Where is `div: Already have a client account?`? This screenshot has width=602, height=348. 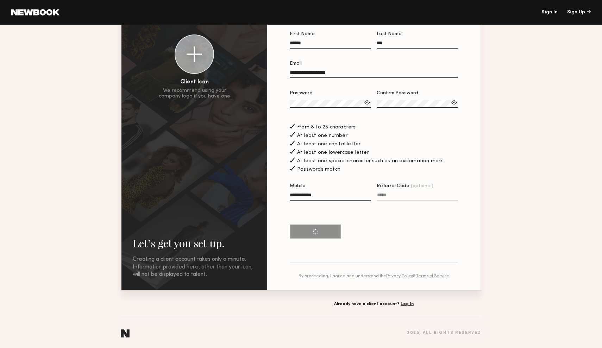 div: Already have a client account? is located at coordinates (374, 304).